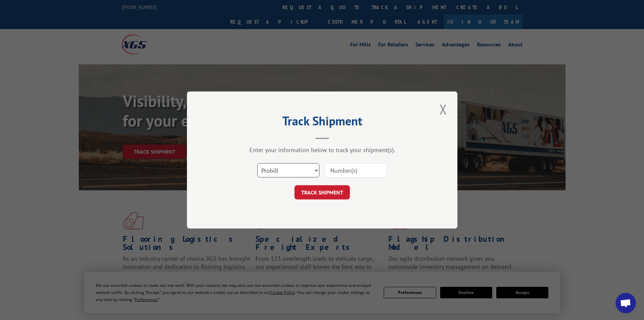  Describe the element at coordinates (356, 170) in the screenshot. I see `input: Number(s)` at that location.